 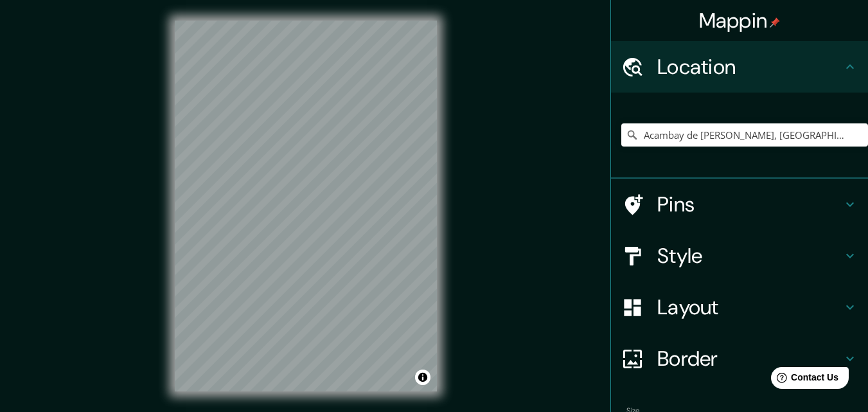 What do you see at coordinates (750, 205) in the screenshot?
I see `h4: Pins` at bounding box center [750, 205].